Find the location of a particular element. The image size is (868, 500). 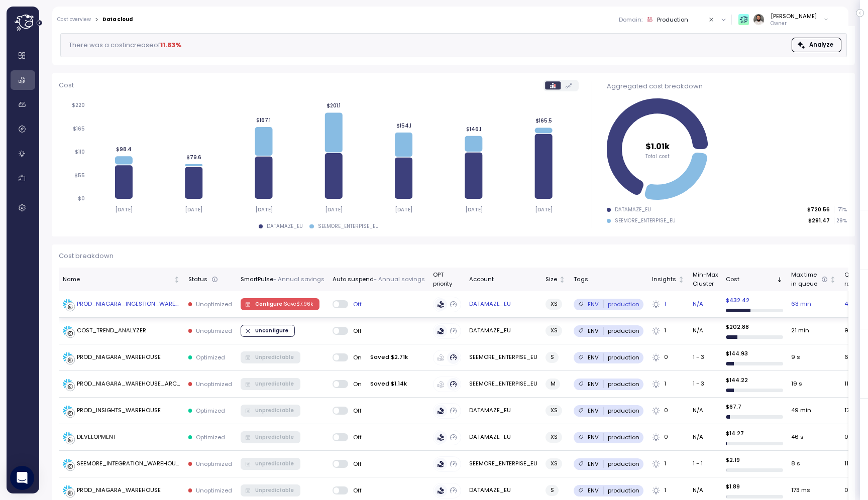

tspan: $0 is located at coordinates (82, 198).